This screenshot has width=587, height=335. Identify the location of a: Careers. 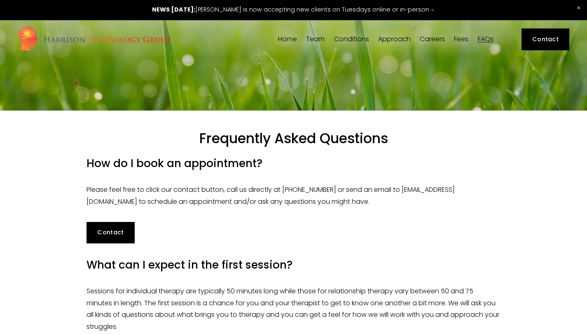
(432, 39).